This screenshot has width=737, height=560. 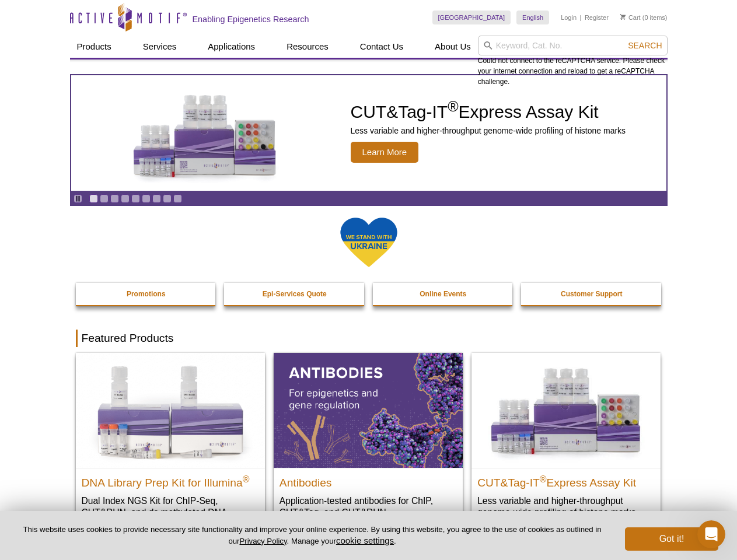 I want to click on a: Go to slide 5, so click(x=136, y=199).